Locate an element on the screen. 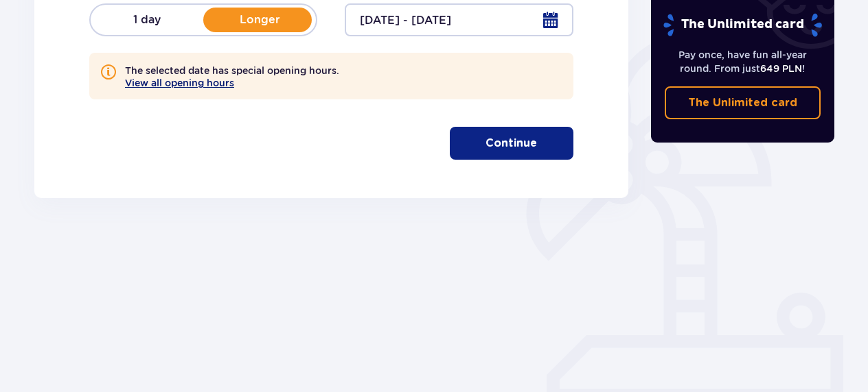 The width and height of the screenshot is (868, 392). p: 1 day is located at coordinates (147, 20).